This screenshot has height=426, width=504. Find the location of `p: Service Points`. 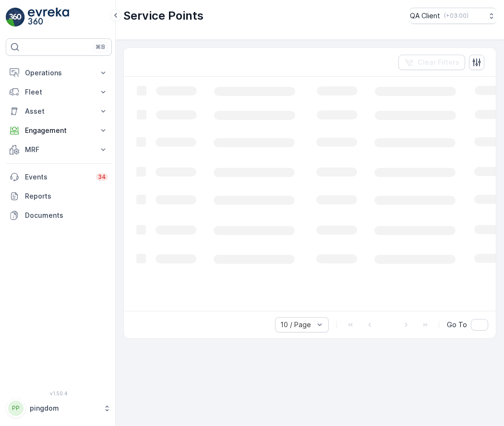

p: Service Points is located at coordinates (163, 16).